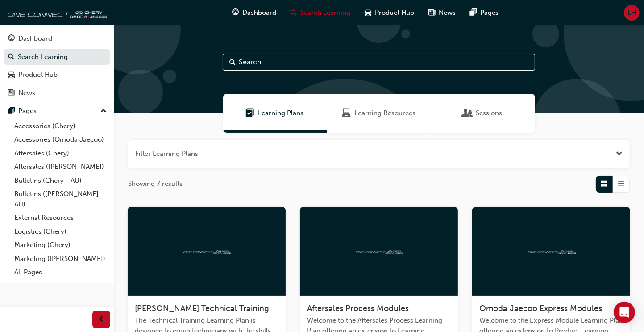 This screenshot has height=332, width=644. Describe the element at coordinates (260, 13) in the screenshot. I see `span: Dashboard` at that location.